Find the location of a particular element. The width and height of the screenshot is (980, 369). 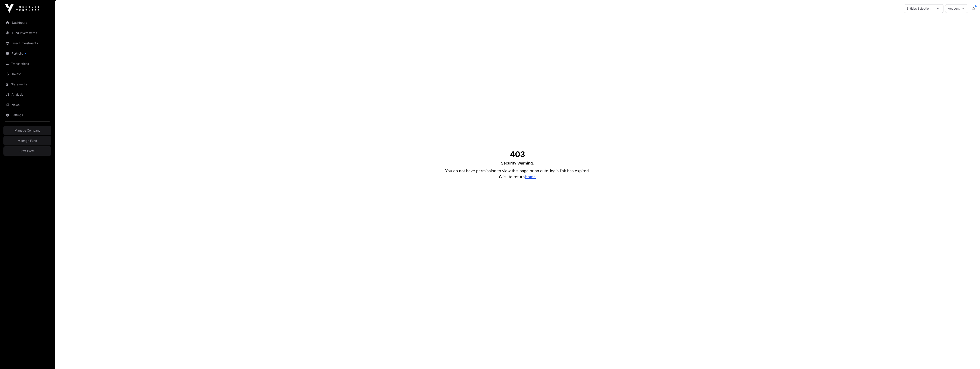

div: Entities Selection is located at coordinates (918, 8).